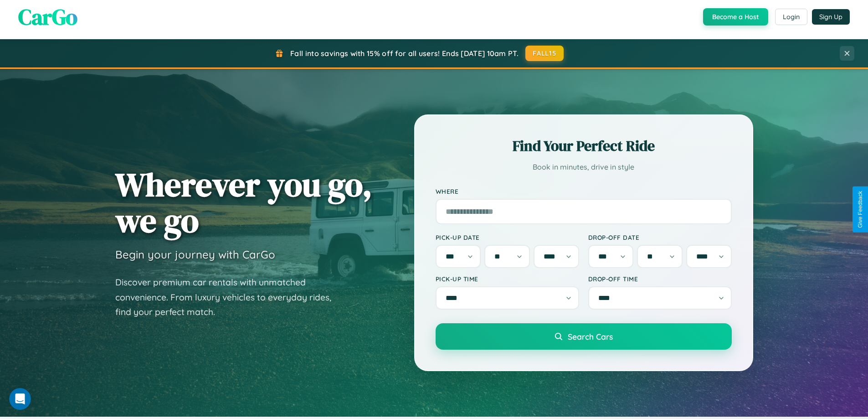 The height and width of the screenshot is (419, 868). I want to click on button: Become a Host, so click(735, 17).